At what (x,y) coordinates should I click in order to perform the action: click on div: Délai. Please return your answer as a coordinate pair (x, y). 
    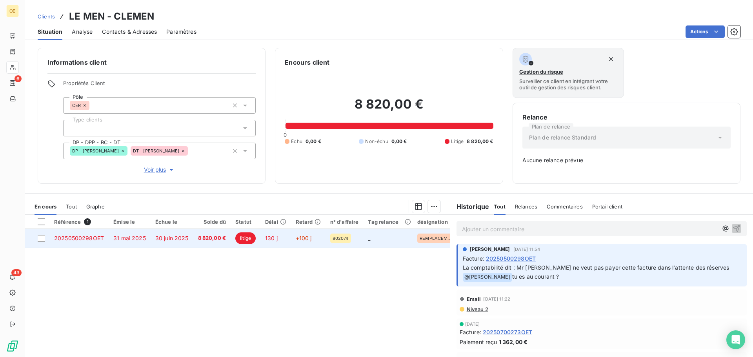
    Looking at the image, I should click on (276, 222).